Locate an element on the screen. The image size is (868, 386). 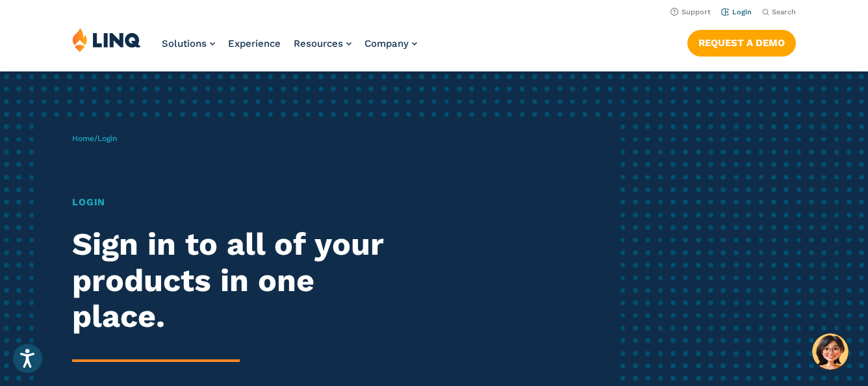
a: Request a Demo is located at coordinates (741, 43).